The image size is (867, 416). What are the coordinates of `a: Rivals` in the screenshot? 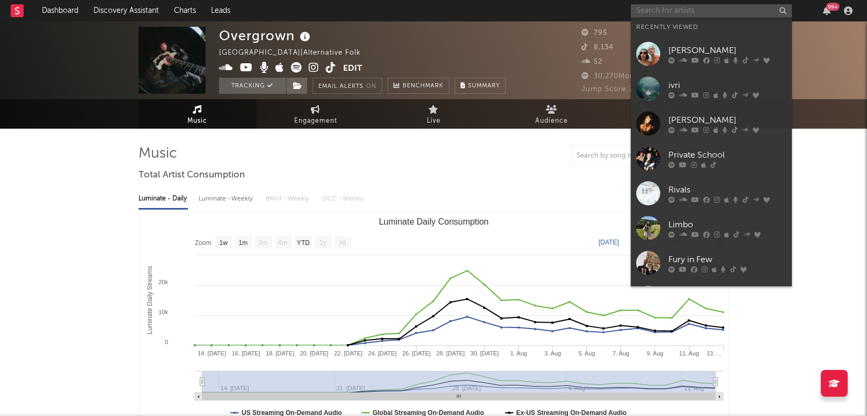 It's located at (711, 193).